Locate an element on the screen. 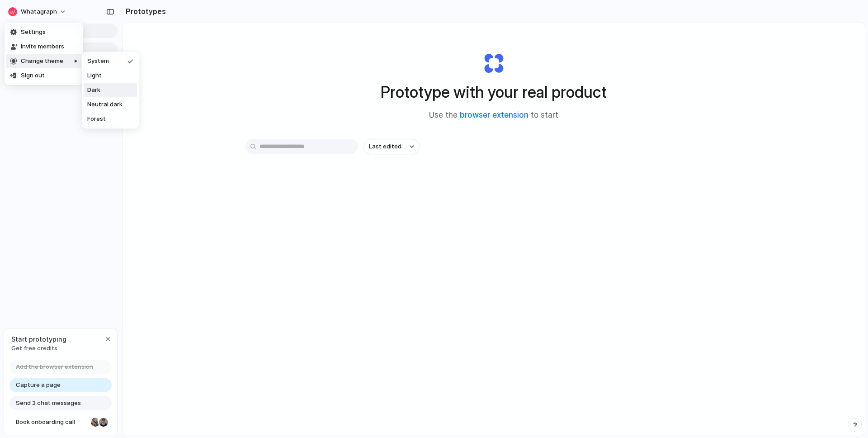 The width and height of the screenshot is (868, 438). span: Invite members is located at coordinates (43, 47).